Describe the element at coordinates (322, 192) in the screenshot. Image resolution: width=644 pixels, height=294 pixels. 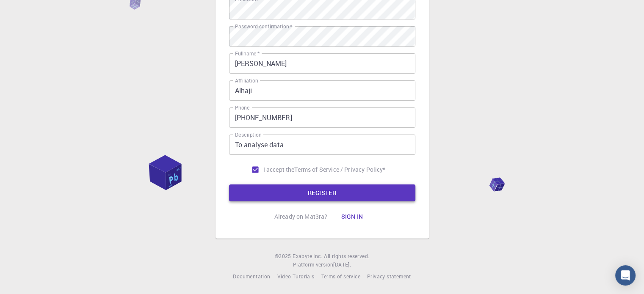
I see `button: REGISTER` at that location.